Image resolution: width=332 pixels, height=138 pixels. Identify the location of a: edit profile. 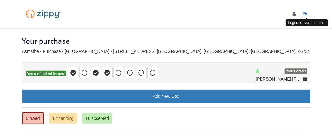
(296, 15).